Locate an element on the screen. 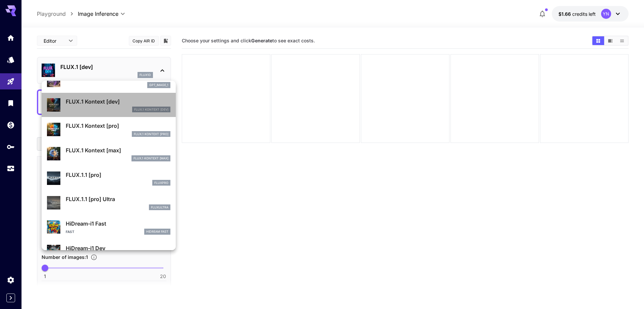 The height and width of the screenshot is (309, 644). p: fluxultra is located at coordinates (160, 207).